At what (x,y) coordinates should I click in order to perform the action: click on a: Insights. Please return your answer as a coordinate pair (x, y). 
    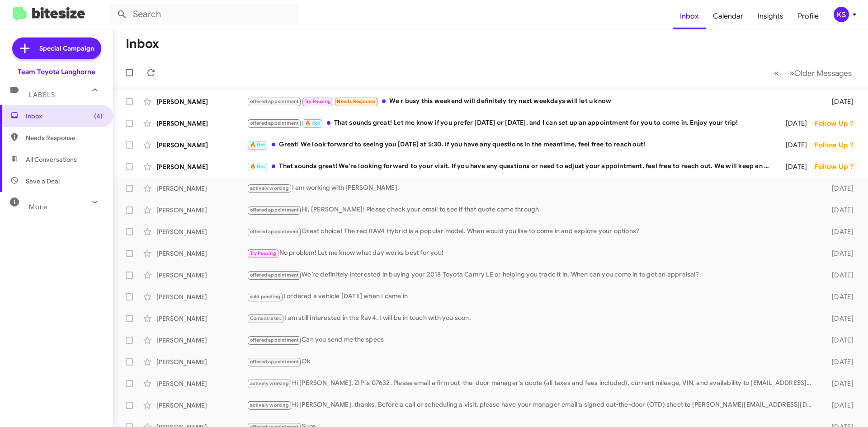
    Looking at the image, I should click on (770, 17).